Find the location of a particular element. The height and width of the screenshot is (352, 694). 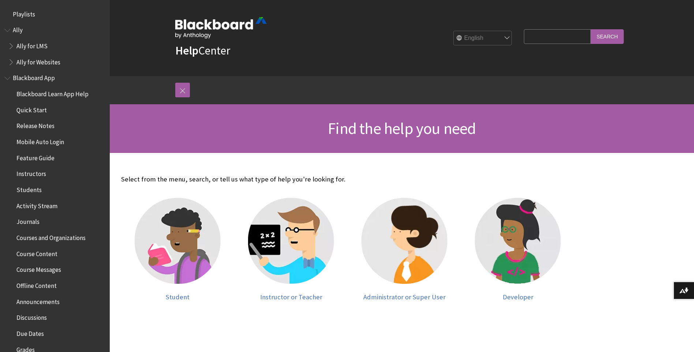

span: Journals is located at coordinates (28, 221).